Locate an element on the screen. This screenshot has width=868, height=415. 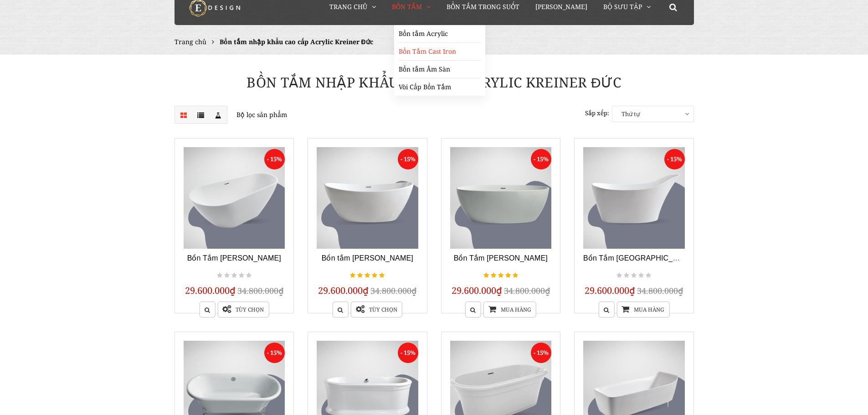
a: Vòi Cấp Bồn Tắm is located at coordinates (440, 87).